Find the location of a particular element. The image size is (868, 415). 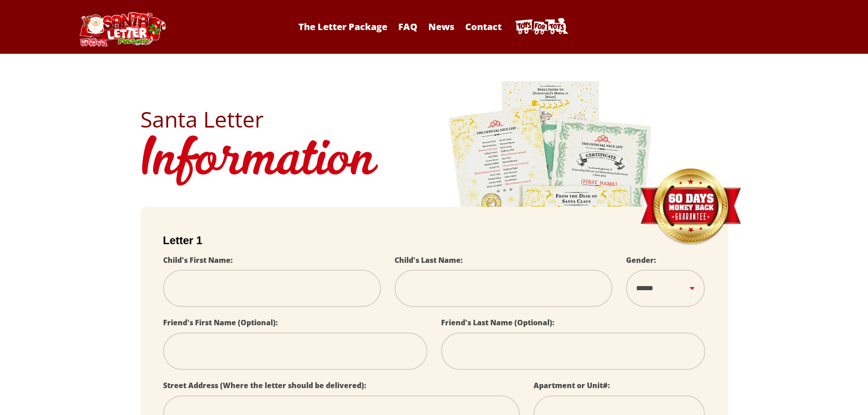

label: Street Address (Where the letter should be delivered): is located at coordinates (265, 386).